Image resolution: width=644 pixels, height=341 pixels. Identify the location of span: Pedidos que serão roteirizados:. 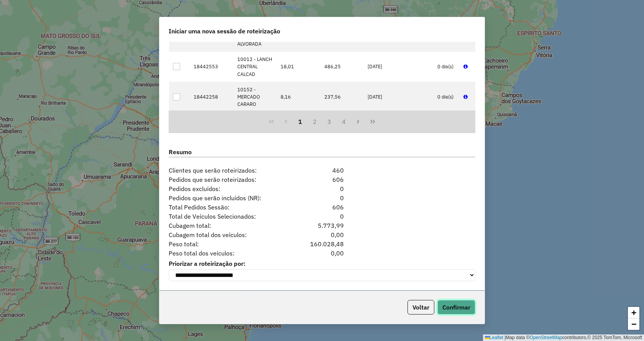
(230, 179).